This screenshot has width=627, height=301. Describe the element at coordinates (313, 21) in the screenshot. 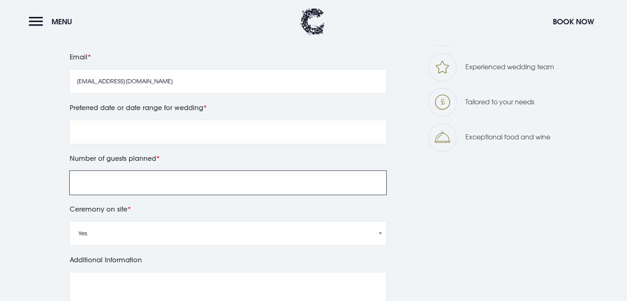

I see `img: Clandeboye Lodge` at that location.